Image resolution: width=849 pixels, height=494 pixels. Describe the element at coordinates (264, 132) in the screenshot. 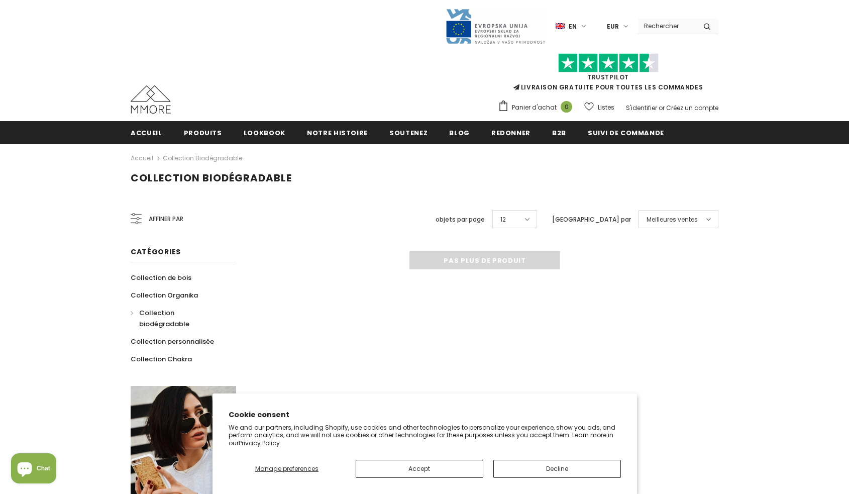

I see `a: Lookbook` at that location.